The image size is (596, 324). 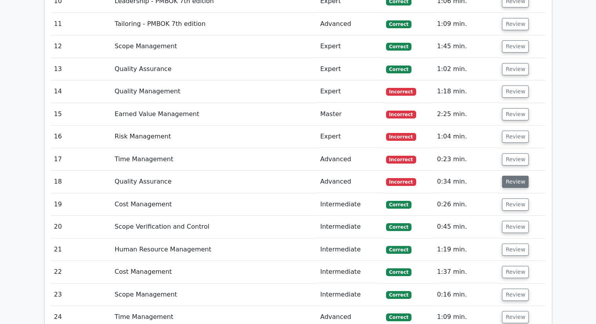 I want to click on td: 11, so click(x=81, y=24).